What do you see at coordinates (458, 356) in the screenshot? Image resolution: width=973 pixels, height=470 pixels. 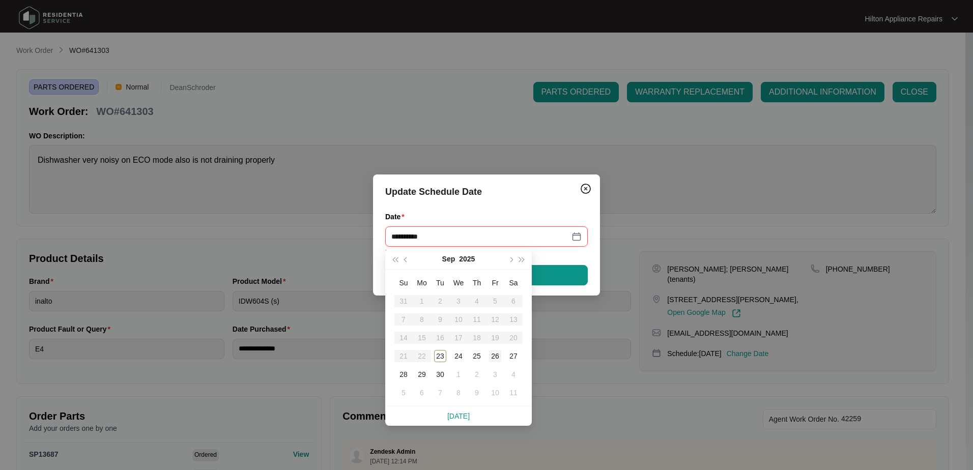 I see `td: 2025-09-24` at bounding box center [458, 356].